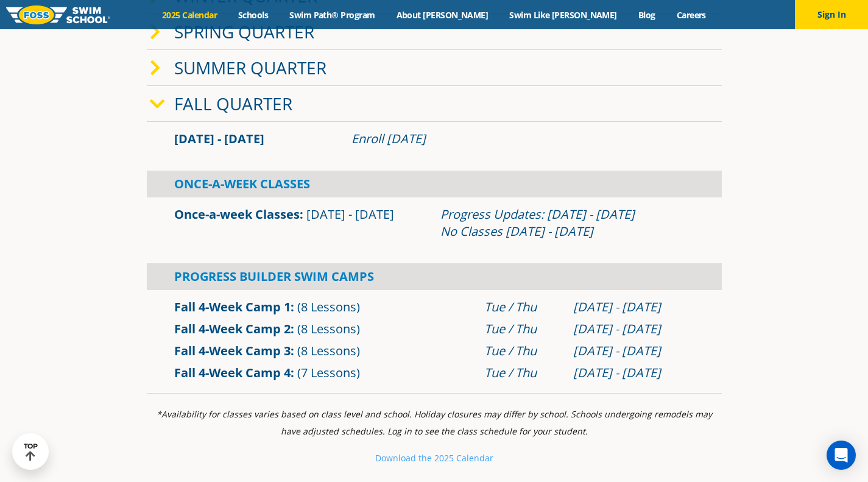 This screenshot has height=482, width=868. What do you see at coordinates (328, 372) in the screenshot?
I see `span: (7 Lessons)` at bounding box center [328, 372].